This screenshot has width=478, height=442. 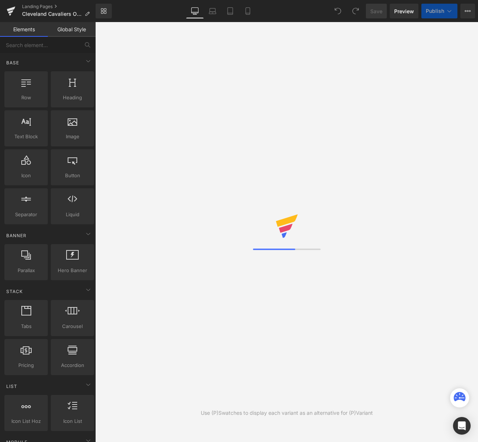 I want to click on a: Global Style, so click(x=72, y=29).